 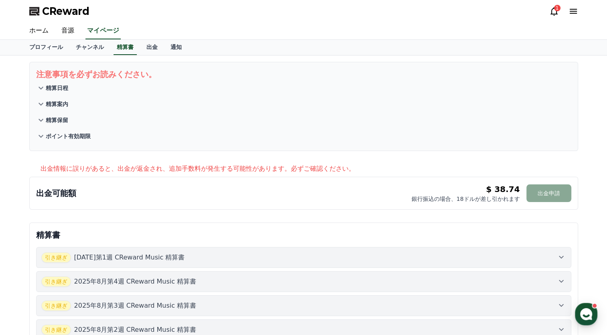 What do you see at coordinates (68, 31) in the screenshot?
I see `a: 音源` at bounding box center [68, 31].